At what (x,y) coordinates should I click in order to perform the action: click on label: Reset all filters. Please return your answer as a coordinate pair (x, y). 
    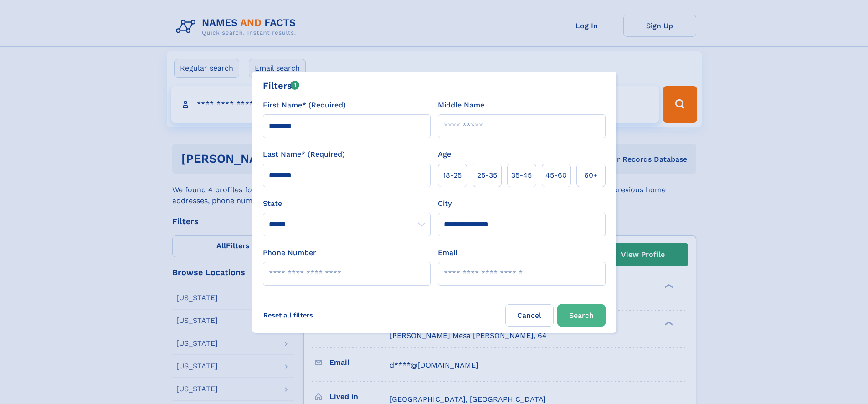
    Looking at the image, I should click on (288, 315).